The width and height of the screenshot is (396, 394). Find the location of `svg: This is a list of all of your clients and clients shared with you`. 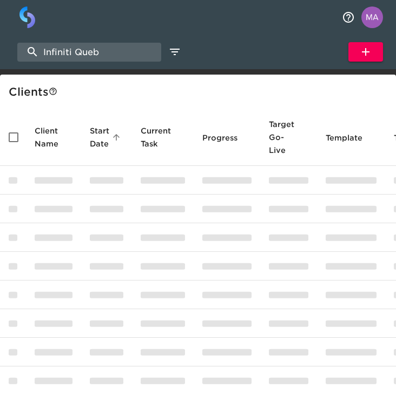

svg: This is a list of all of your clients and clients shared with you is located at coordinates (53, 91).